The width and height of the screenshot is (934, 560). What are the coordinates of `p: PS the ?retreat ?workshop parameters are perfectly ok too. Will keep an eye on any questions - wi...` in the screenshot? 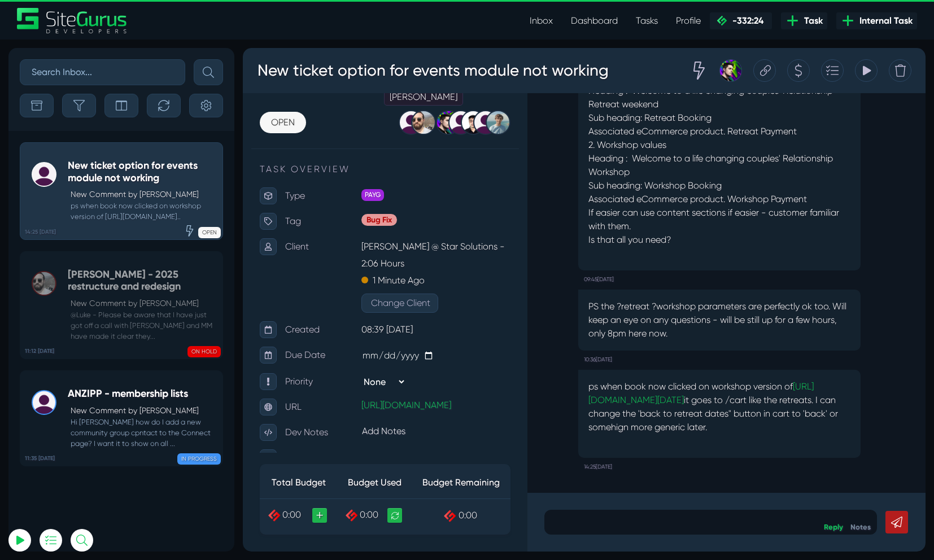 It's located at (477, 272).